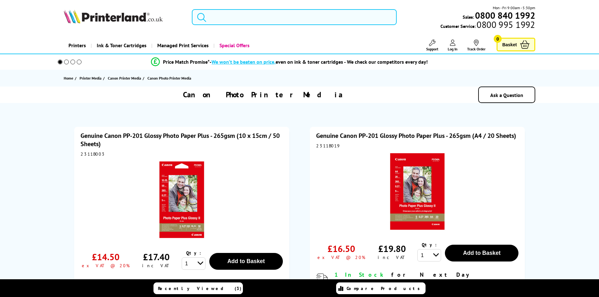 This screenshot has height=297, width=599. I want to click on div: £16.50, so click(341, 249).